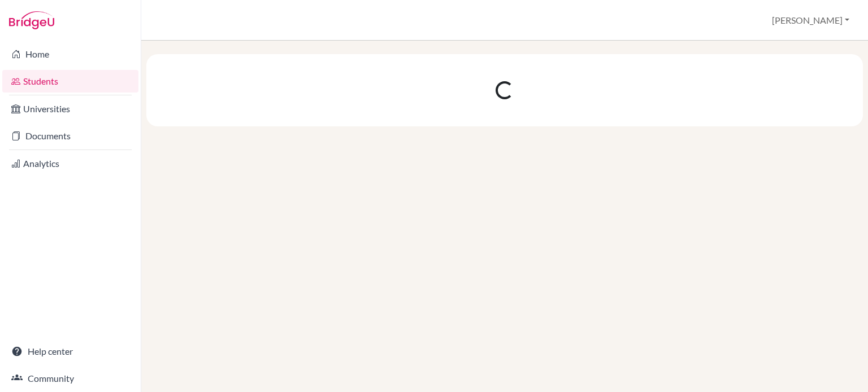 This screenshot has height=392, width=868. I want to click on a: Documents, so click(70, 136).